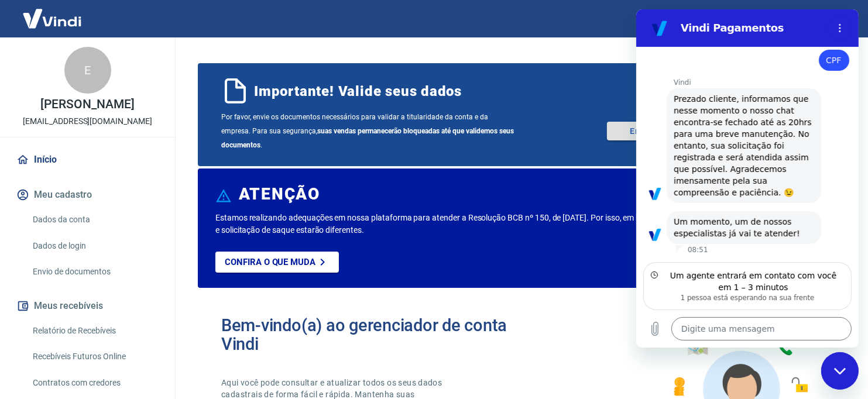  I want to click on span: Um momento, um de nossos especialistas já vai te atender!, so click(101, 218).